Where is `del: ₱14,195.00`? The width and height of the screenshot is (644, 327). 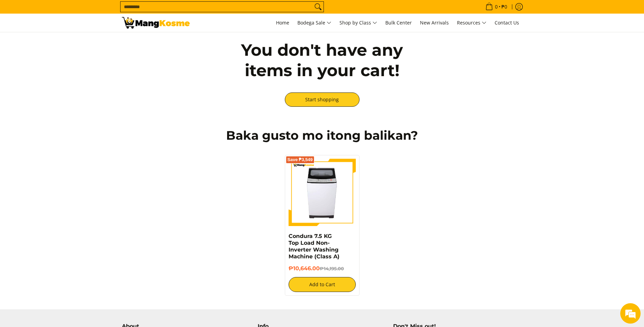 del: ₱14,195.00 is located at coordinates (332, 269).